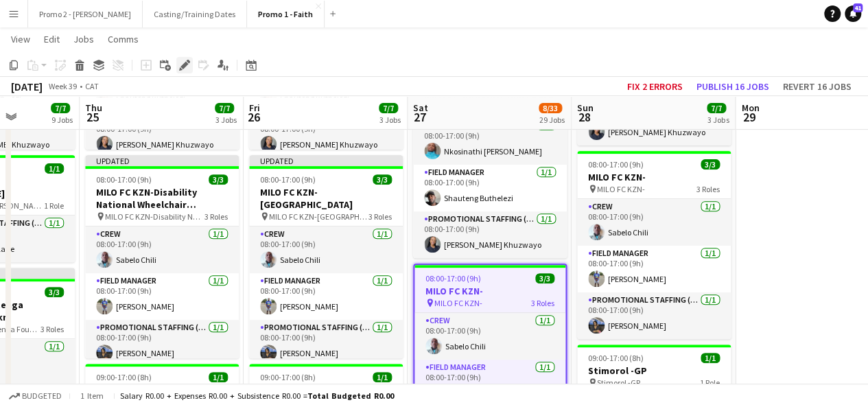  What do you see at coordinates (350, 395) in the screenshot?
I see `span: Total Budgeted R0.00` at bounding box center [350, 395].